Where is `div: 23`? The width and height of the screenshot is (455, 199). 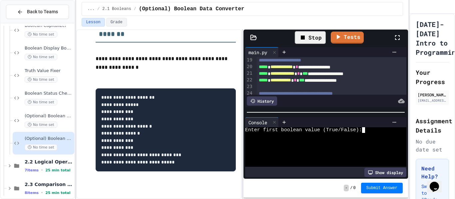
div: 23 is located at coordinates (249, 87).